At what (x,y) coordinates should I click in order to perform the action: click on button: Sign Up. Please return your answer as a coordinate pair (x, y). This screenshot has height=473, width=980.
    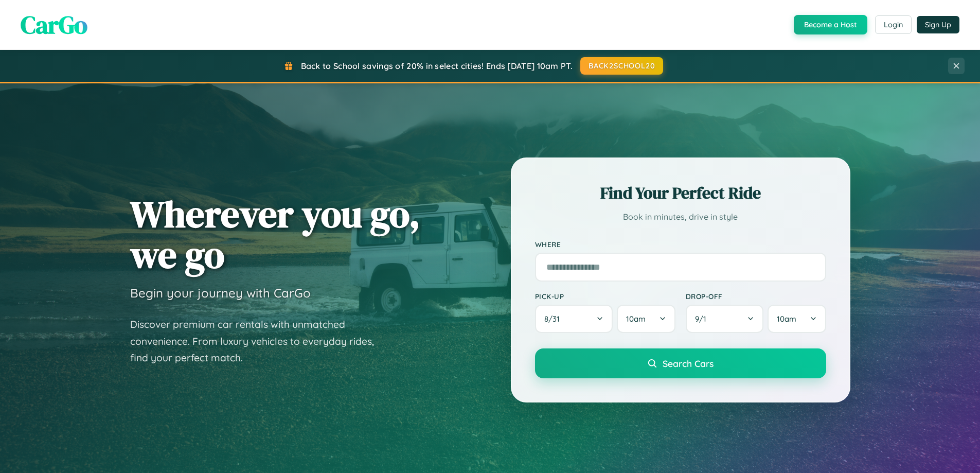
    Looking at the image, I should click on (937, 25).